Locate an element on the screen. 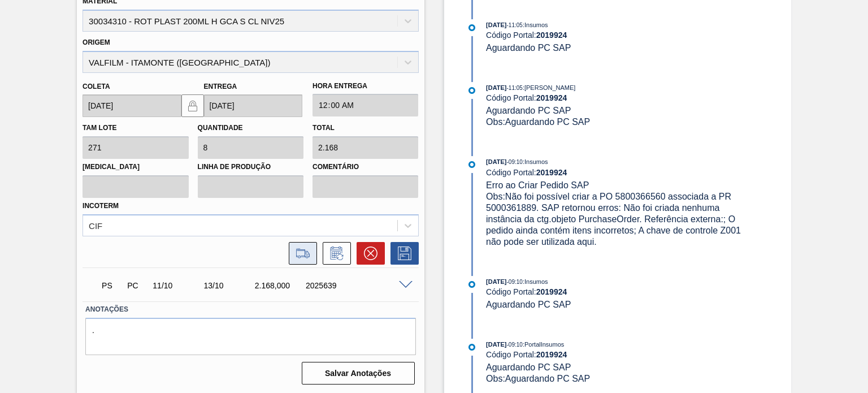 Image resolution: width=868 pixels, height=393 pixels. label: Origem is located at coordinates (96, 42).